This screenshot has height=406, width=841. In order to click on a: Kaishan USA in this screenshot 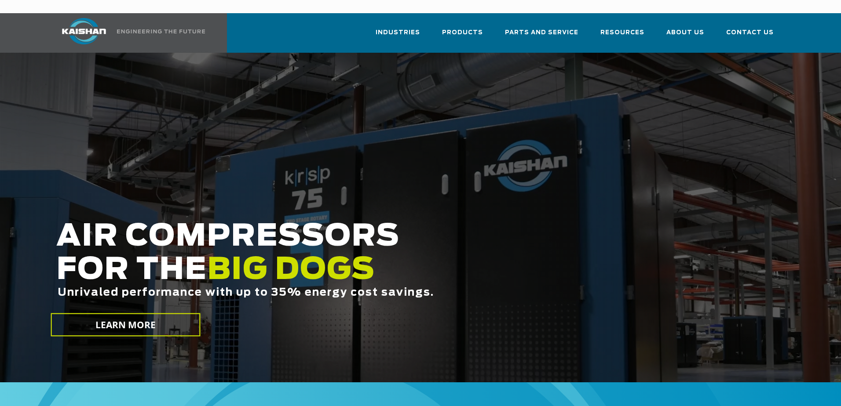, I will do `click(129, 33)`.